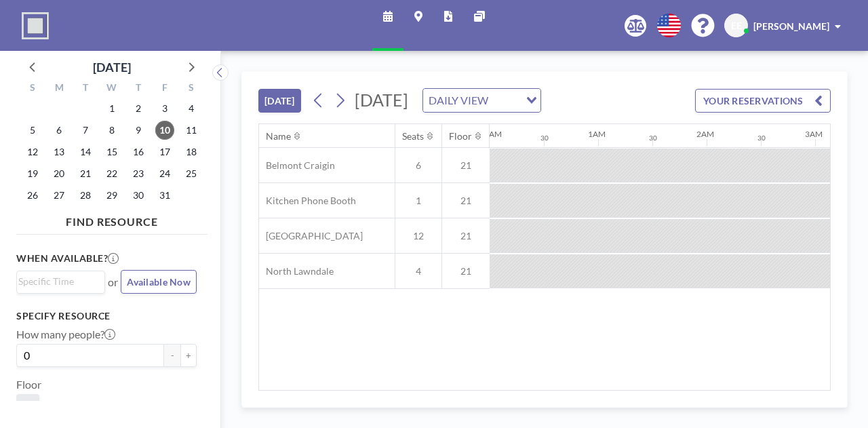 The width and height of the screenshot is (868, 428). I want to click on span: EE, so click(736, 26).